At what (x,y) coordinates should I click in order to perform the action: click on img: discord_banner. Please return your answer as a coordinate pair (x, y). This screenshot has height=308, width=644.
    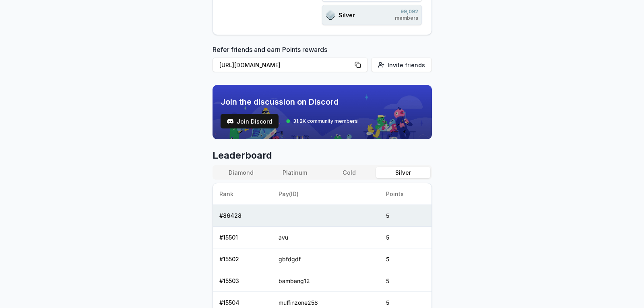
    Looking at the image, I should click on (322, 112).